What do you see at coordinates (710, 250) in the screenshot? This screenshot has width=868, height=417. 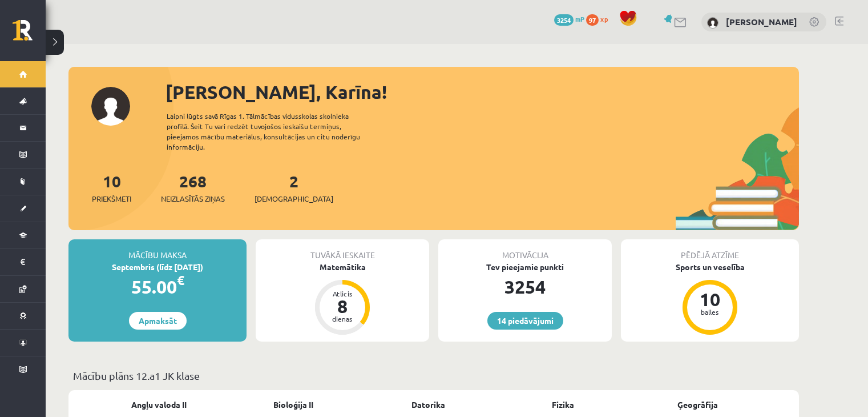 I see `div: Pēdējā atzīme` at bounding box center [710, 250].